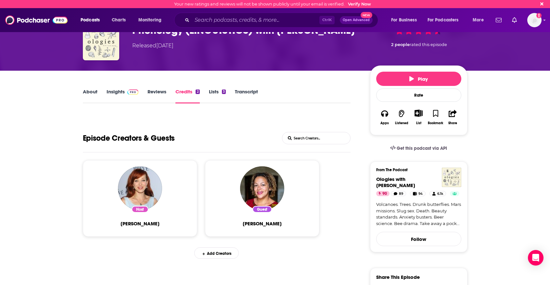 The image size is (550, 285). I want to click on div: Open Intercom Messenger, so click(535, 258).